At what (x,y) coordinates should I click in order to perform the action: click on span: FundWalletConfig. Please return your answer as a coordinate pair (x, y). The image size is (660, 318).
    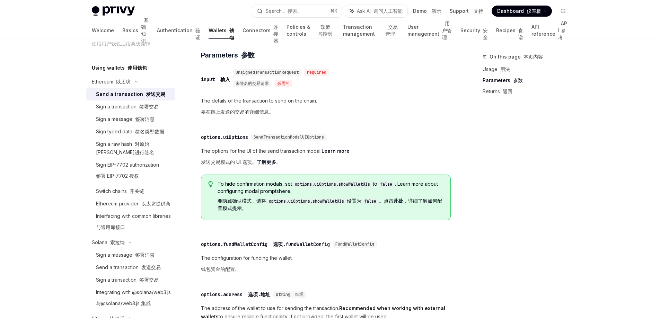
    Looking at the image, I should click on (355, 244).